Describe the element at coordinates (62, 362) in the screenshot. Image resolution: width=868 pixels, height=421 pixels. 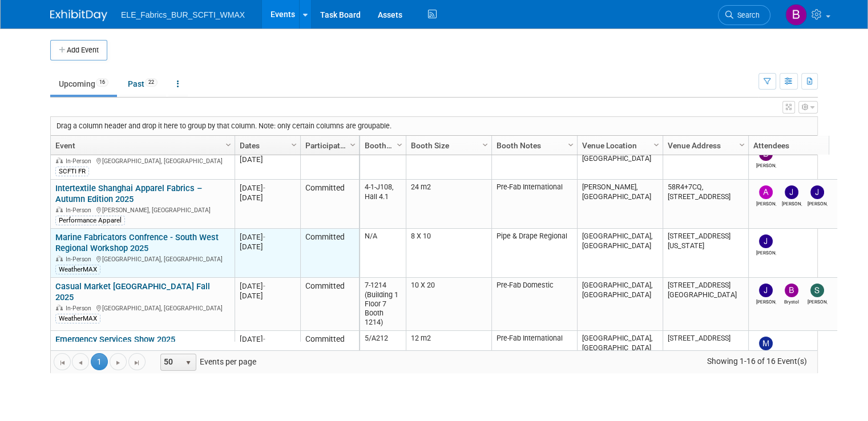
I see `a: Go to the first page` at that location.